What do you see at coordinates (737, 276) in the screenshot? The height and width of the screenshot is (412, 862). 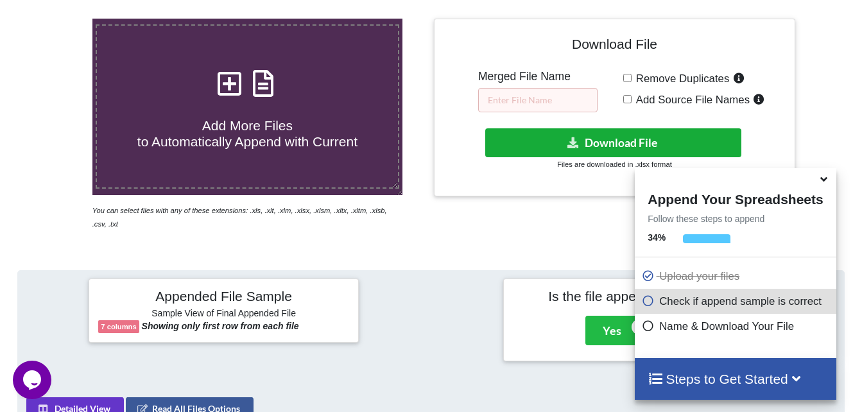 I see `p: Upload your files` at bounding box center [737, 276].